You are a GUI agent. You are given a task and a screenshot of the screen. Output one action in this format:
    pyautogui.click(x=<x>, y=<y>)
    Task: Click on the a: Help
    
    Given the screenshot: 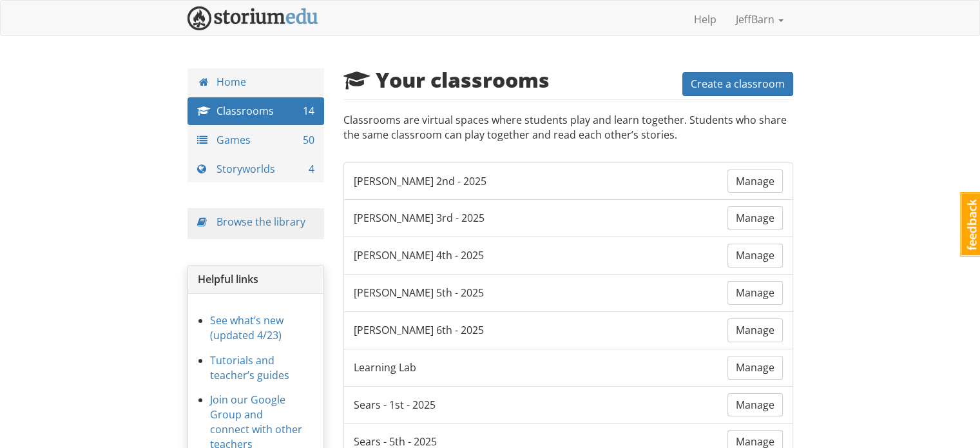 What is the action you would take?
    pyautogui.click(x=705, y=20)
    